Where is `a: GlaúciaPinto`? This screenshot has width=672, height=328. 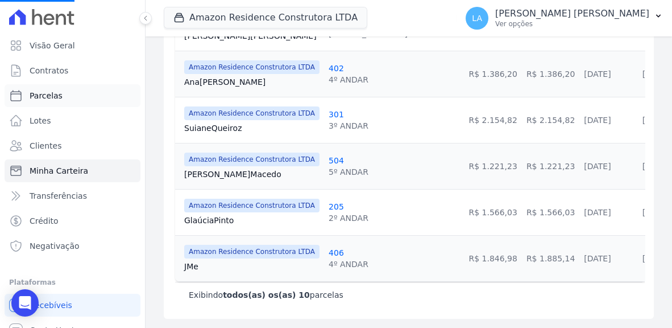
a: GlaúciaPinto is located at coordinates (252, 220).